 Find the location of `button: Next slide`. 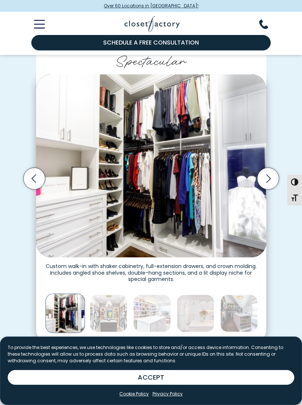

button: Next slide is located at coordinates (268, 178).